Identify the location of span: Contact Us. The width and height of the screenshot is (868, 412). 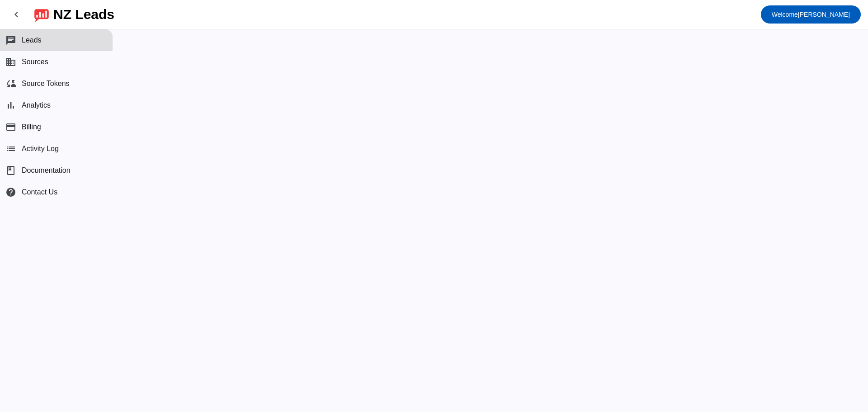
(39, 192).